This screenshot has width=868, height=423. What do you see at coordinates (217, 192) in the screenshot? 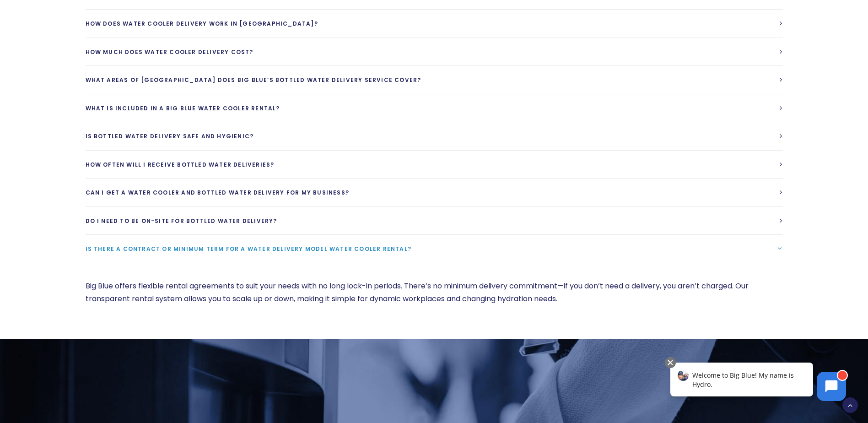
I see `span: Can I get a water cooler and bottled water delivery for my business?` at bounding box center [217, 192].